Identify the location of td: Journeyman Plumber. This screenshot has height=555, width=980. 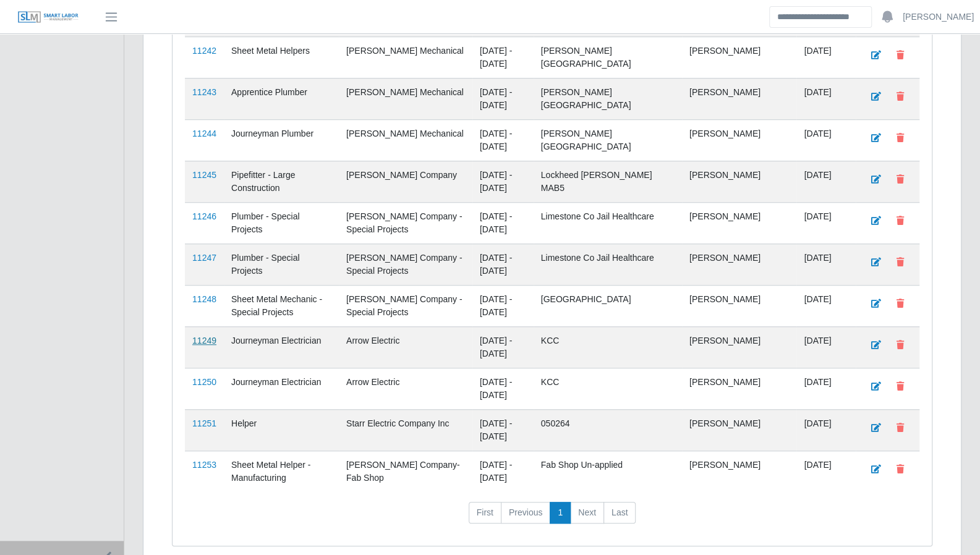
(281, 139).